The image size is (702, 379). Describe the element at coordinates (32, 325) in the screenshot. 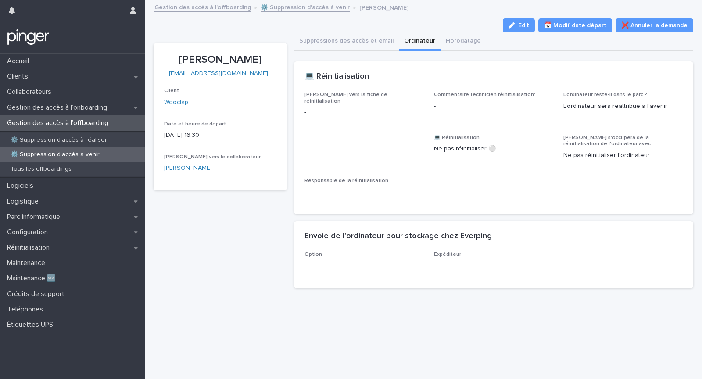

I see `p: Étiquettes UPS` at that location.